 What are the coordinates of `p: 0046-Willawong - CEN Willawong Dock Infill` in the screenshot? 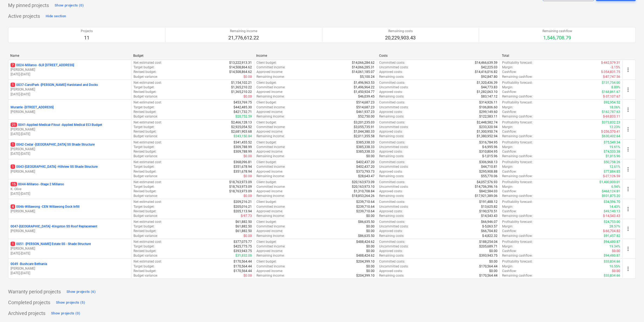 It's located at (45, 206).